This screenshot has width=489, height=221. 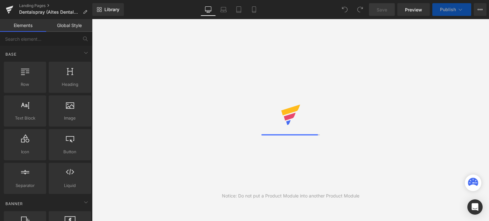 I want to click on span: Banner, so click(x=14, y=204).